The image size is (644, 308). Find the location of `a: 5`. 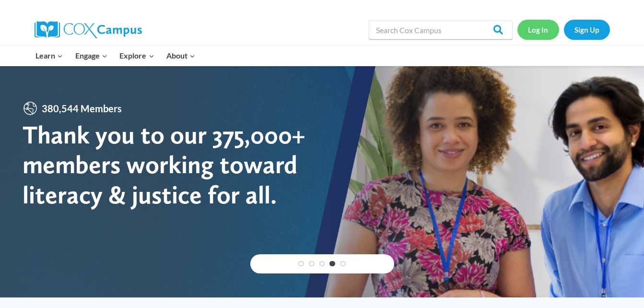

a: 5 is located at coordinates (343, 264).